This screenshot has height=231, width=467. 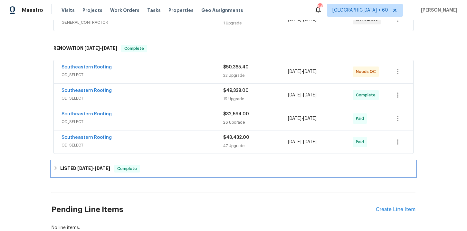 I want to click on div: No line items., so click(x=233, y=228).